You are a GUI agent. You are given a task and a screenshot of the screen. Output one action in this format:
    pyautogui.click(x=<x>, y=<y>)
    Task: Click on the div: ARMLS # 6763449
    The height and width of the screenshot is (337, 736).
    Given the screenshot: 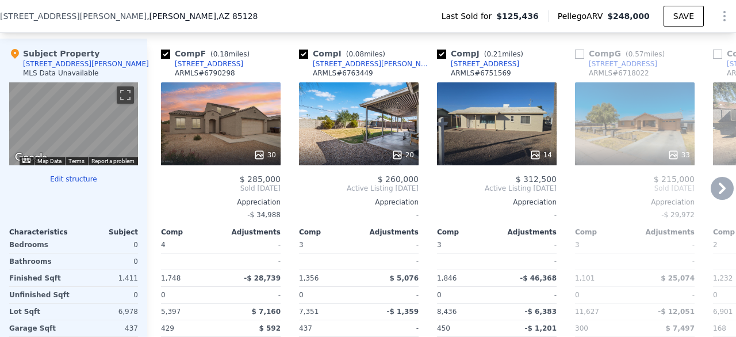 What is the action you would take?
    pyautogui.click(x=343, y=73)
    